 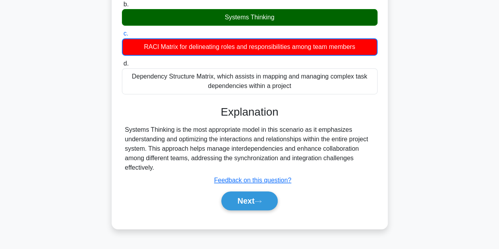 I want to click on a: Feedback on this question?, so click(x=253, y=180).